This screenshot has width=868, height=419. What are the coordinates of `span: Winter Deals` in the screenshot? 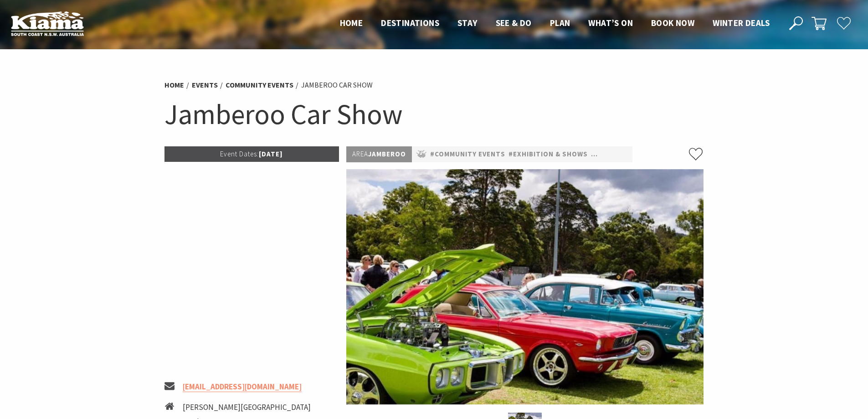 It's located at (741, 23).